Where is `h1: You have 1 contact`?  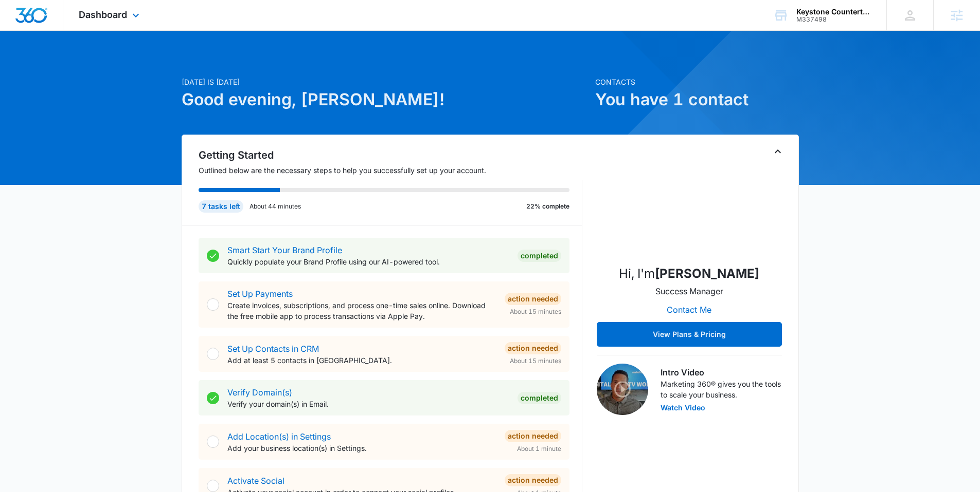 h1: You have 1 contact is located at coordinates (697, 99).